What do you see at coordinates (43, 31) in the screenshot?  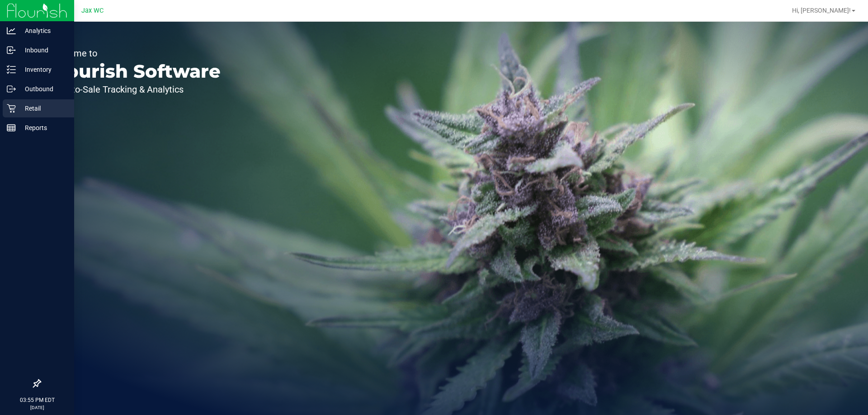 I see `p: Analytics` at bounding box center [43, 31].